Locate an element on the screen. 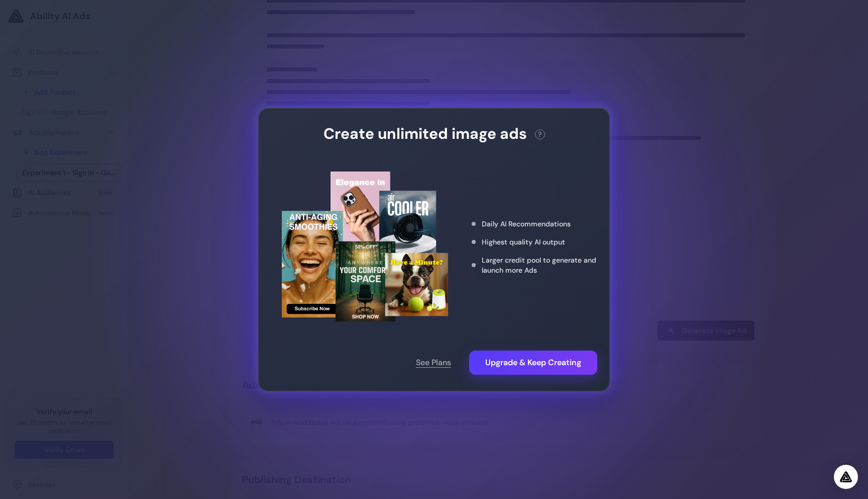  span: Highest quality AI output is located at coordinates (523, 242).